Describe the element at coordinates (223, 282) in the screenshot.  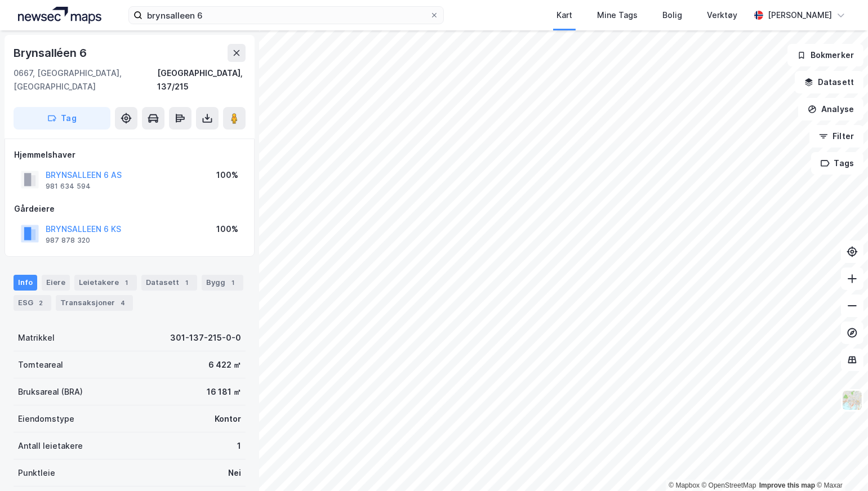
I see `div: Bygg` at that location.